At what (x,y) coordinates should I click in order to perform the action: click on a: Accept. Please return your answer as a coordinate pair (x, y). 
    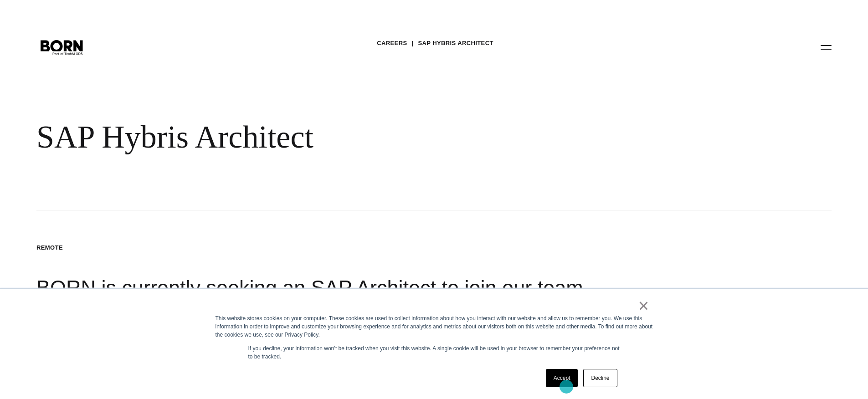
    Looking at the image, I should click on (562, 378).